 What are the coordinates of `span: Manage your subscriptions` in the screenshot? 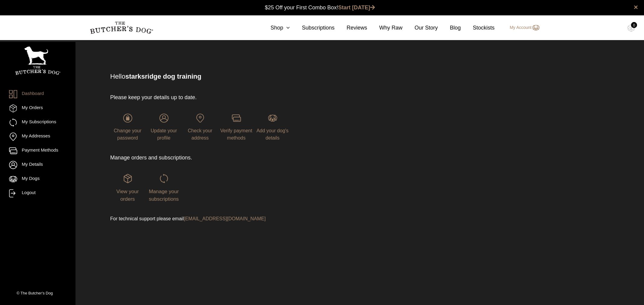 It's located at (163, 195).